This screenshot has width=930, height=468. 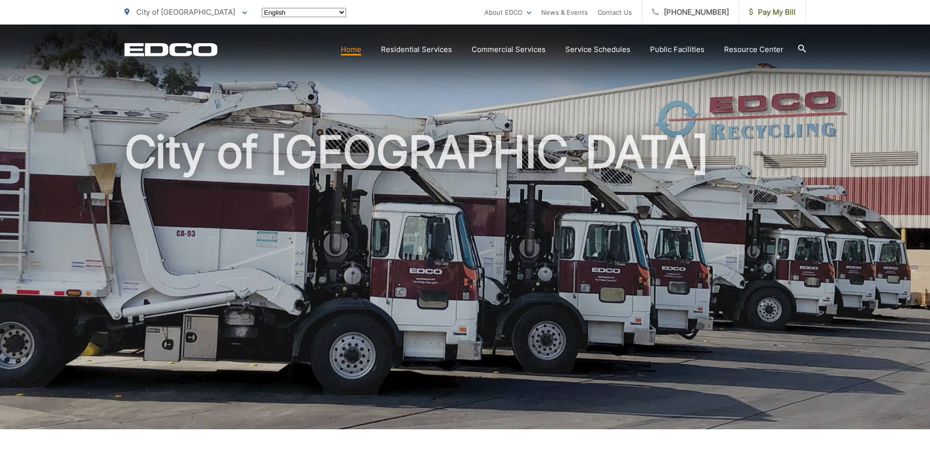 I want to click on a: Service Schedules, so click(x=598, y=50).